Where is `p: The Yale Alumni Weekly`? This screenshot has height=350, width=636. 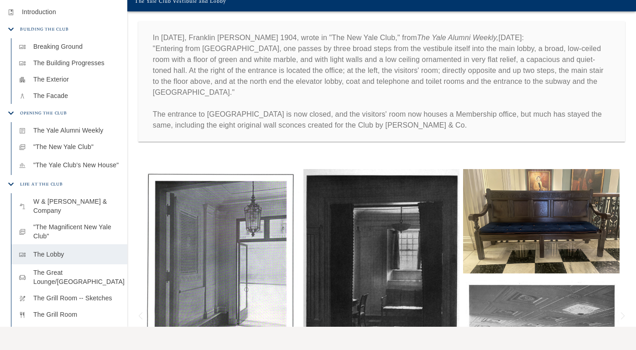
p: The Yale Alumni Weekly is located at coordinates (77, 130).